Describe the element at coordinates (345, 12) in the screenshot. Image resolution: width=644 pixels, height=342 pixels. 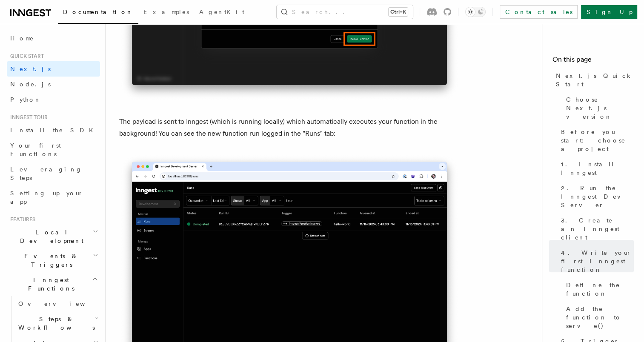
I see `button: Search...Ctrl+K` at that location.